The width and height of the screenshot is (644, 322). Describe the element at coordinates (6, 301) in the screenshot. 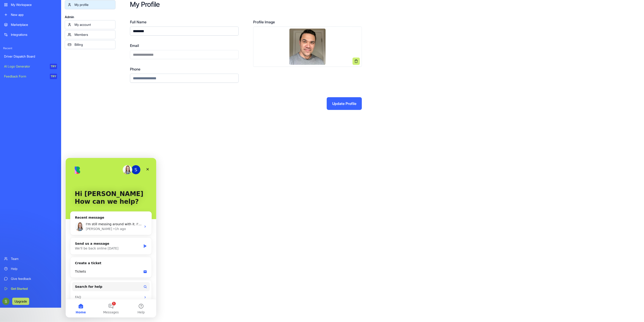

I see `img: ACg8ocK9JPRjOcsm6uMoh0e0Z083GXjcZiioBk1D4UXhYOgZOTnM=s96-c` at that location.